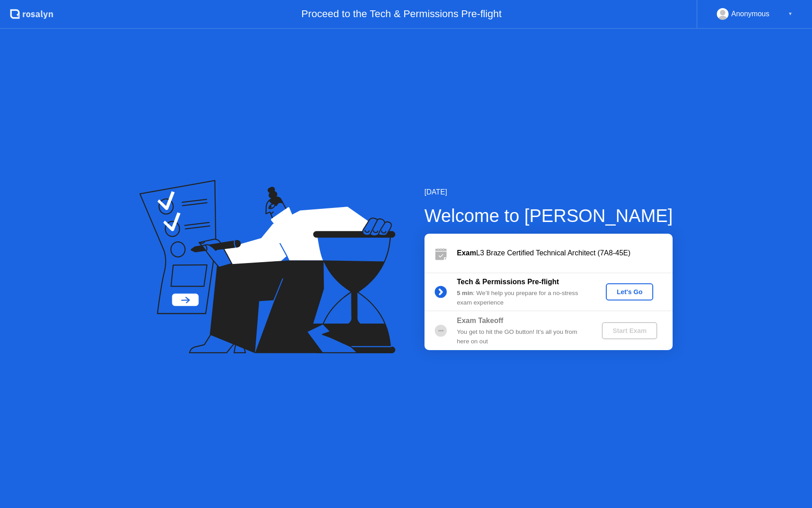  I want to click on b: 5 min, so click(465, 293).